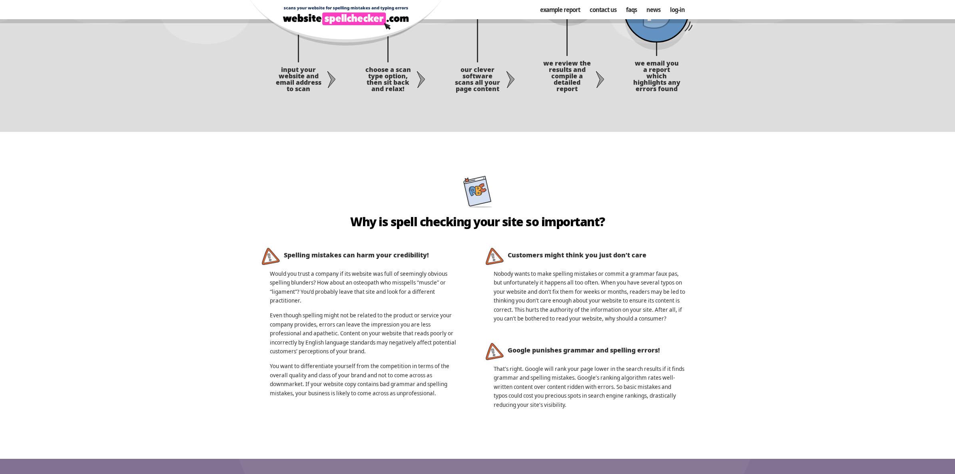 This screenshot has width=955, height=474. What do you see at coordinates (388, 79) in the screenshot?
I see `h4: Choose a scan type option, then sit back and relax!` at bounding box center [388, 79].